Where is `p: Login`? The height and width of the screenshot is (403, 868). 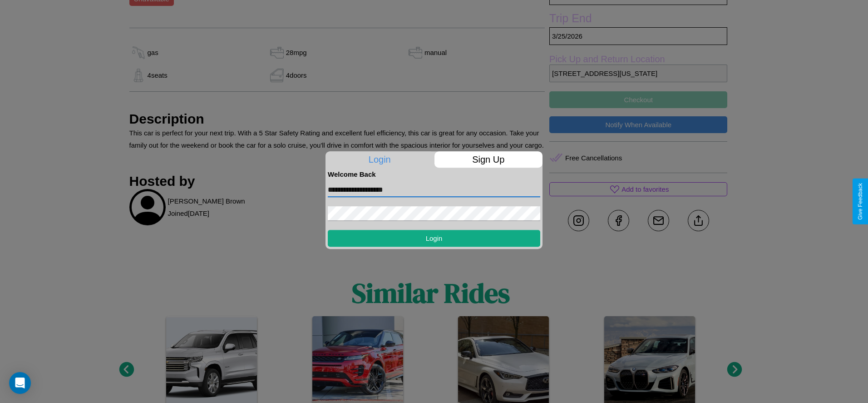 p: Login is located at coordinates (380, 159).